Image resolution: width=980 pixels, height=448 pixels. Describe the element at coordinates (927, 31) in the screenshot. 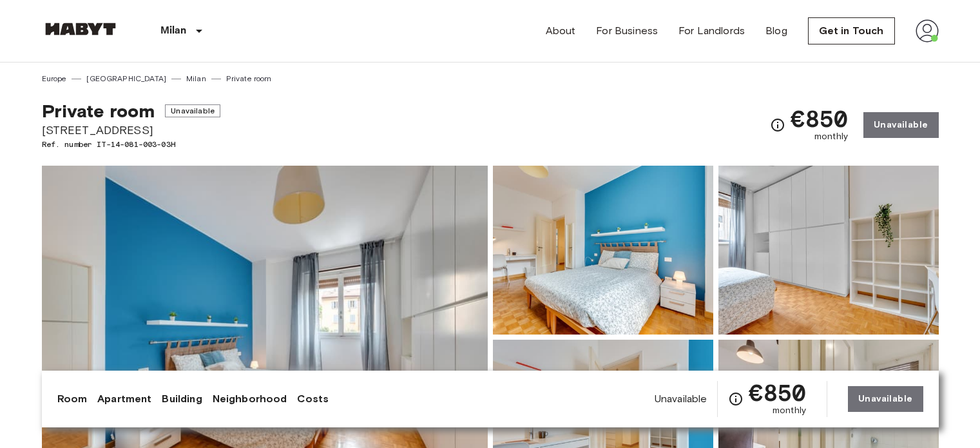

I see `img: avatar` at that location.